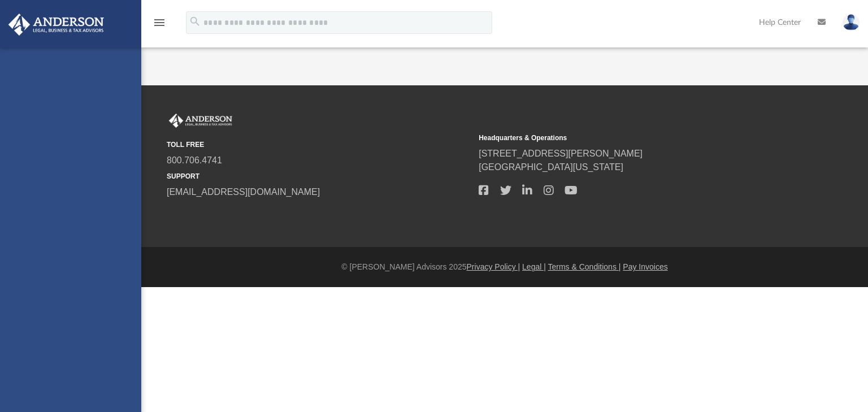 This screenshot has height=412, width=868. Describe the element at coordinates (195, 21) in the screenshot. I see `i: search` at that location.